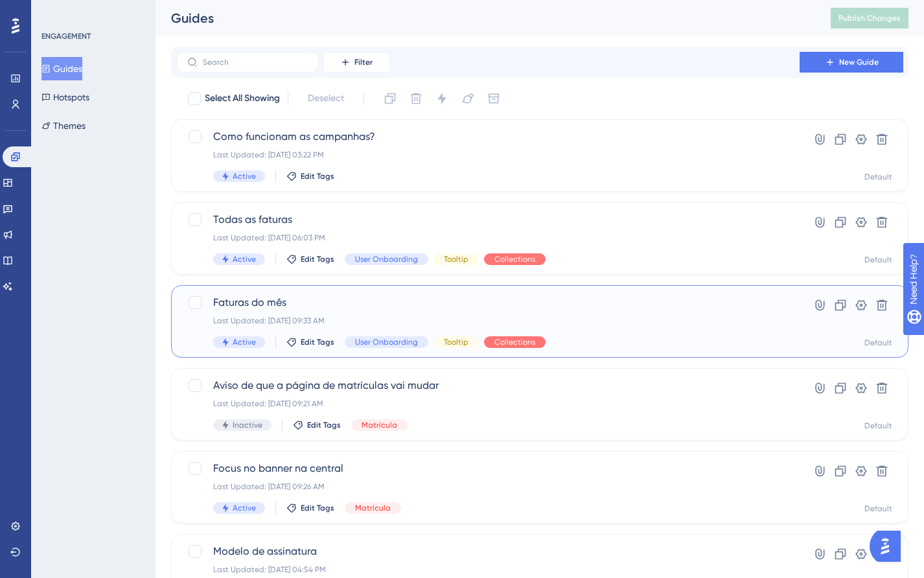 This screenshot has width=924, height=578. Describe the element at coordinates (242, 98) in the screenshot. I see `span: Select All Showing` at that location.